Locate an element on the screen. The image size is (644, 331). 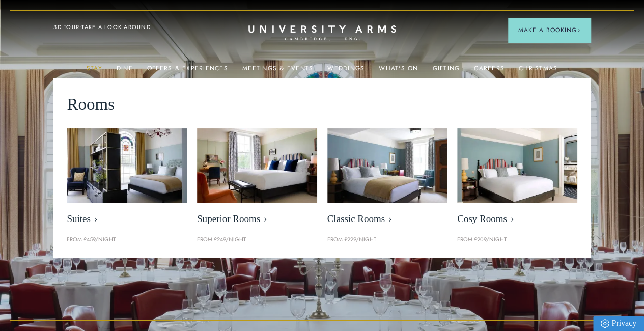
span: Cosy Rooms is located at coordinates (517, 219).